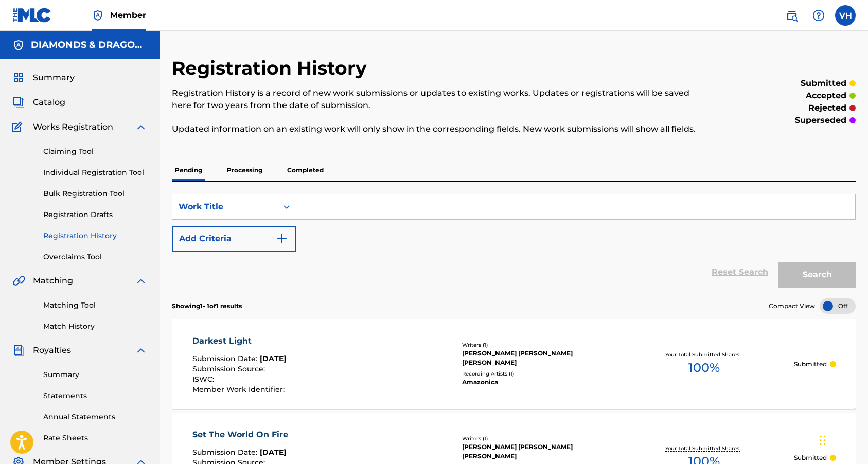 This screenshot has width=868, height=464. What do you see at coordinates (272, 68) in the screenshot?
I see `h2: Registration History` at bounding box center [272, 68].